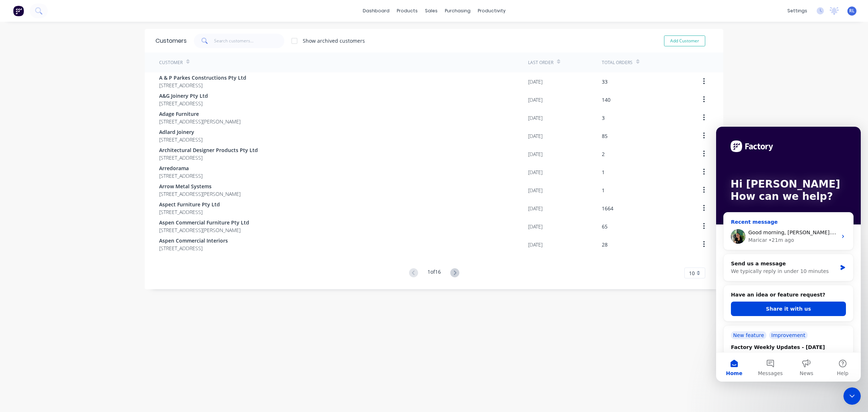 This screenshot has height=412, width=868. What do you see at coordinates (65, 113) in the screenshot?
I see `div: • 21m ago` at bounding box center [65, 113].